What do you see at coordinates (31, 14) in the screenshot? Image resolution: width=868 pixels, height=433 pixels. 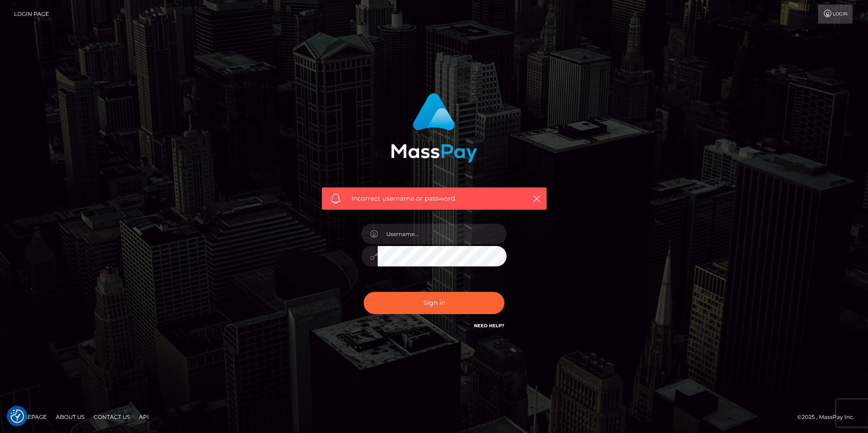 I see `a: Login Page` at bounding box center [31, 14].